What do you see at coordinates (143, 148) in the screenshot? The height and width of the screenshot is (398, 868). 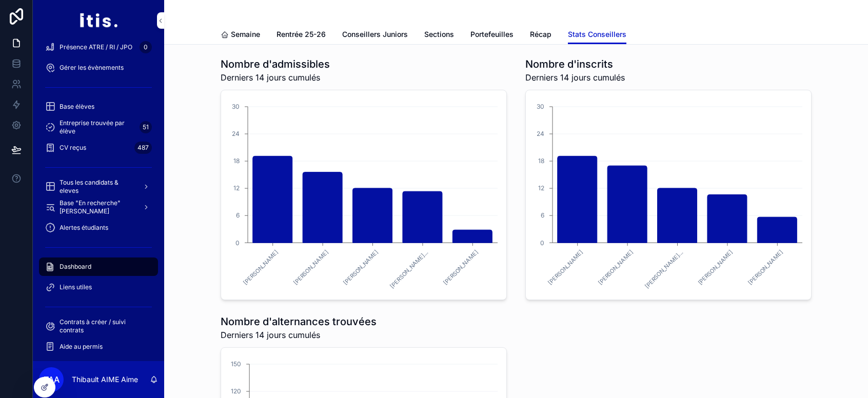 I see `div: 487` at bounding box center [143, 148].